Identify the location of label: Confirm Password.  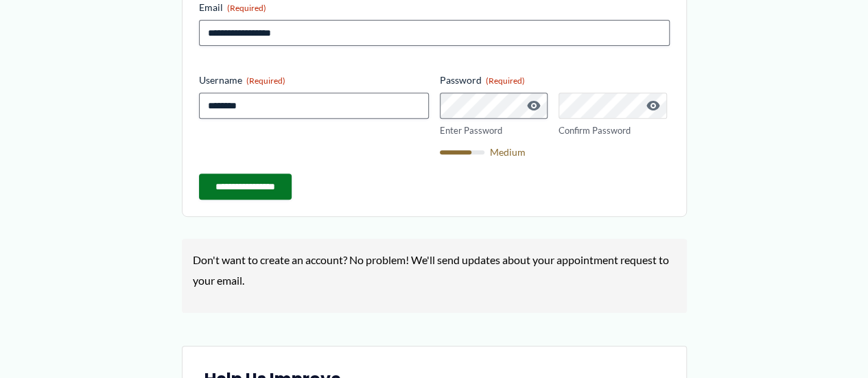
(614, 130).